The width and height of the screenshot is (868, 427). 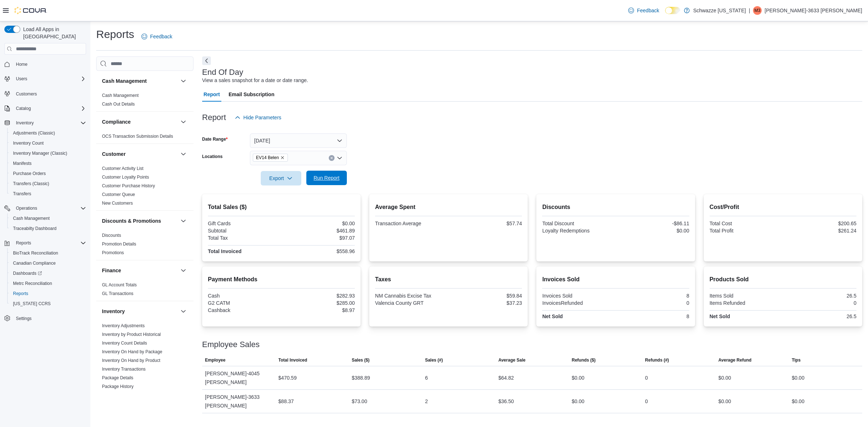 What do you see at coordinates (657, 360) in the screenshot?
I see `span: Refunds (#)` at bounding box center [657, 360].